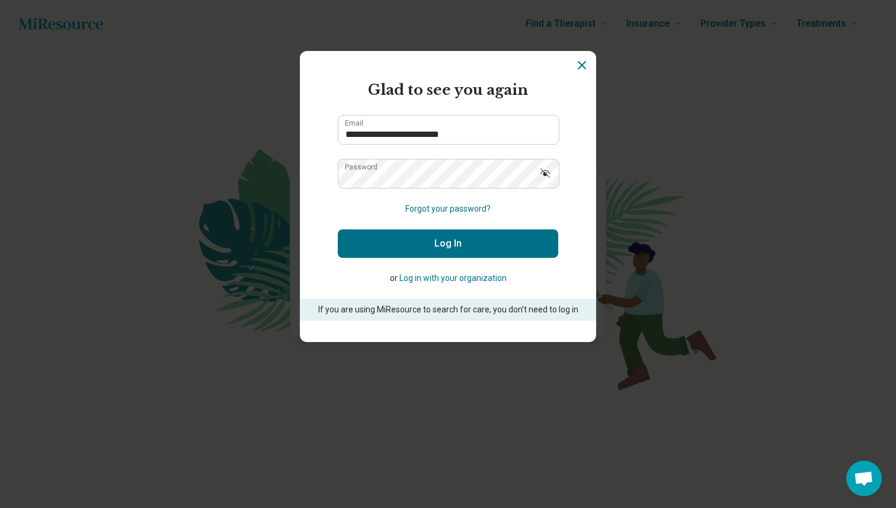  I want to click on h2: Glad to see you again, so click(448, 90).